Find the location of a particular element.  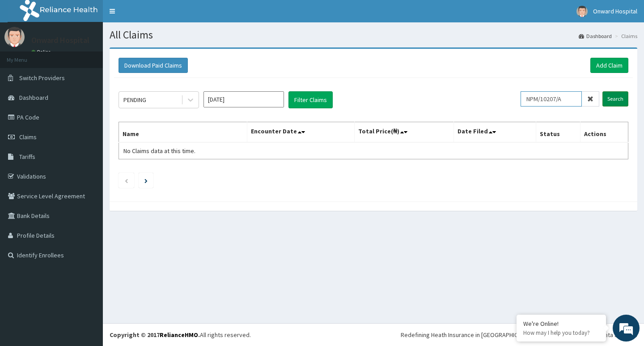

span: Switch Providers is located at coordinates (42, 78).